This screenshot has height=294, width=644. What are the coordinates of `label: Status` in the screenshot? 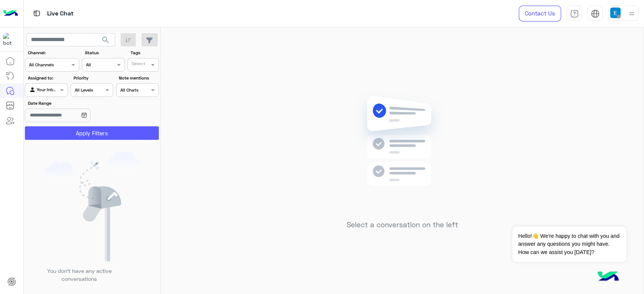 It's located at (104, 53).